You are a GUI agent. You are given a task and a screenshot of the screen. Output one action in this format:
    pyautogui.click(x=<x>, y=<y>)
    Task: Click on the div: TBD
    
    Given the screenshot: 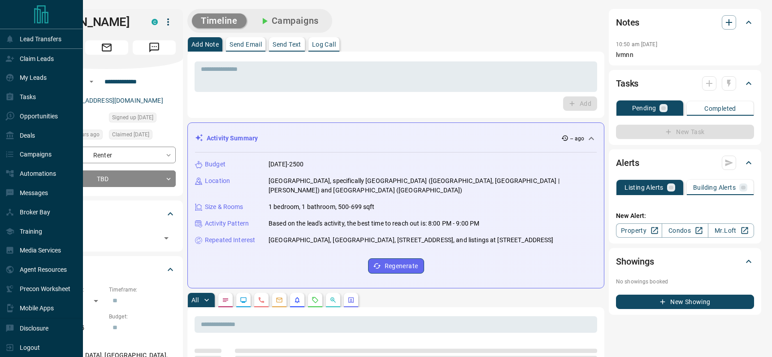 What is the action you would take?
    pyautogui.click(x=107, y=179)
    